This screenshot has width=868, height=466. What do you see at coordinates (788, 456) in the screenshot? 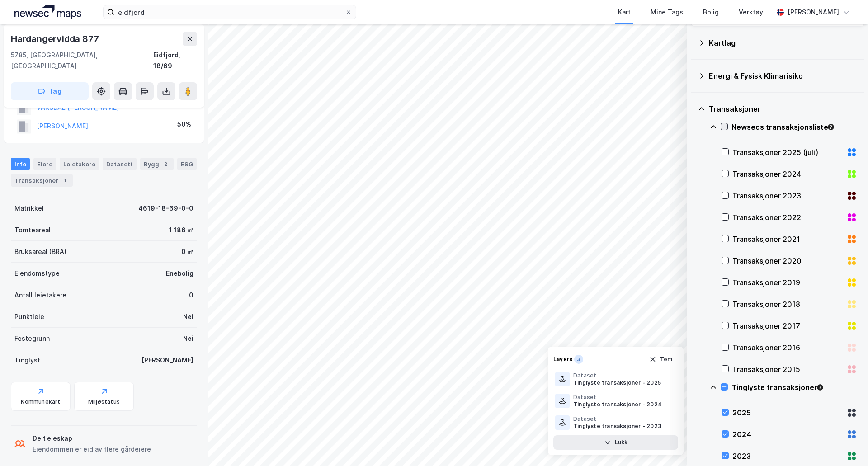
I see `div: 2023` at bounding box center [788, 456].